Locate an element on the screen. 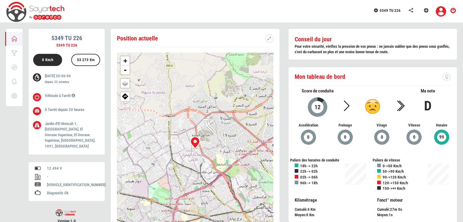 The width and height of the screenshot is (463, 222). a: Layers is located at coordinates (125, 83).